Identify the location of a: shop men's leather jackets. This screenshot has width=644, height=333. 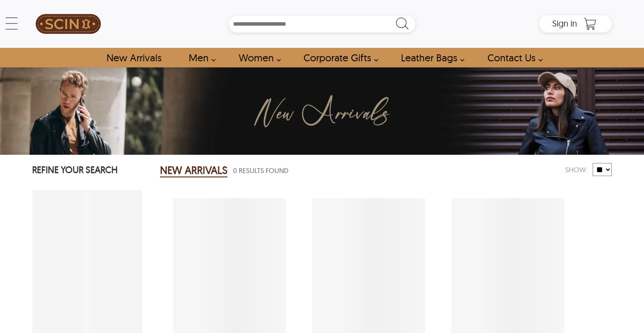
(200, 57).